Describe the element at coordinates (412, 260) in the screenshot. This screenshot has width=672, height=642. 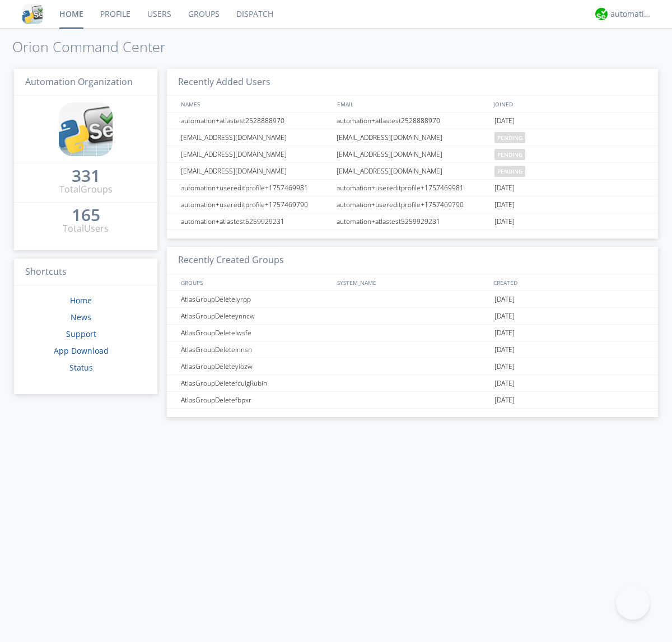
I see `h3: Recently Created Groups` at that location.